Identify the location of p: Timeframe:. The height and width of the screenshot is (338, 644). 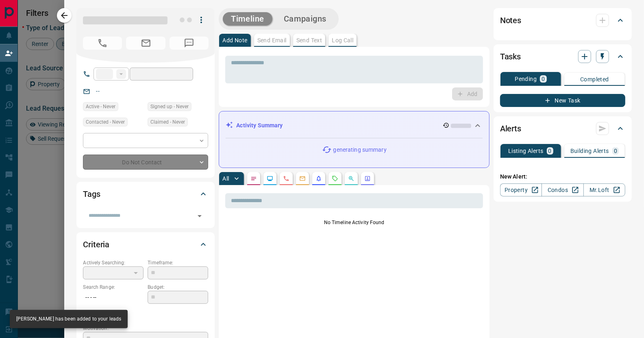
(178, 263).